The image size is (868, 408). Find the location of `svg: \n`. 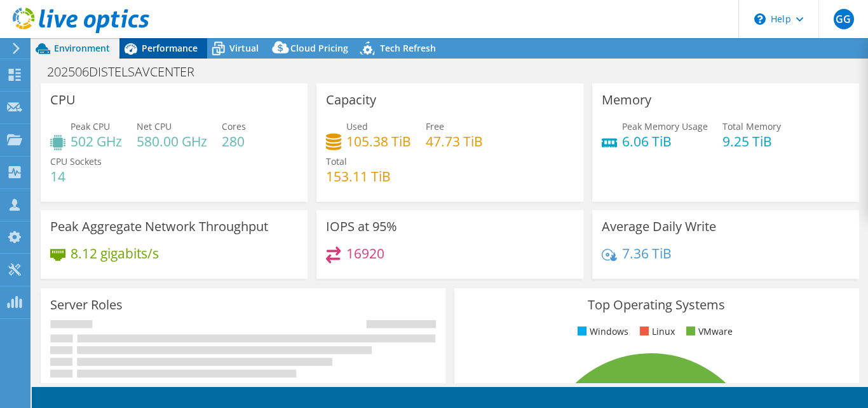

svg: \n is located at coordinates (760, 19).